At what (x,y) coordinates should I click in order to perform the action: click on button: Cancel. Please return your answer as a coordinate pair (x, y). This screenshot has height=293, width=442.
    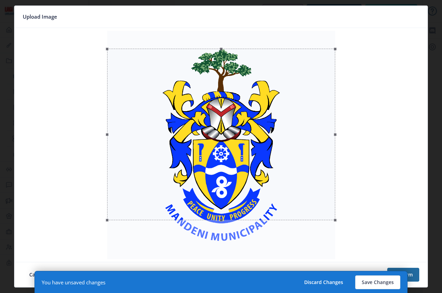
    Looking at the image, I should click on (37, 274).